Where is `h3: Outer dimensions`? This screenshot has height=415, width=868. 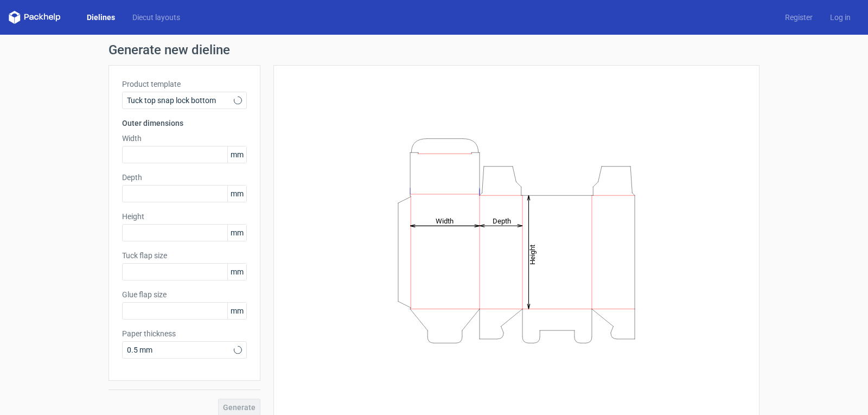 h3: Outer dimensions is located at coordinates (185, 123).